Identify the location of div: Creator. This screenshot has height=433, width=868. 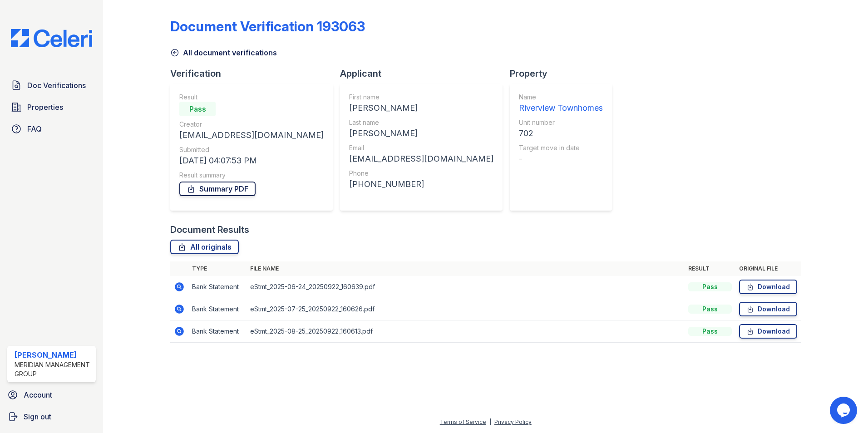
(251, 124).